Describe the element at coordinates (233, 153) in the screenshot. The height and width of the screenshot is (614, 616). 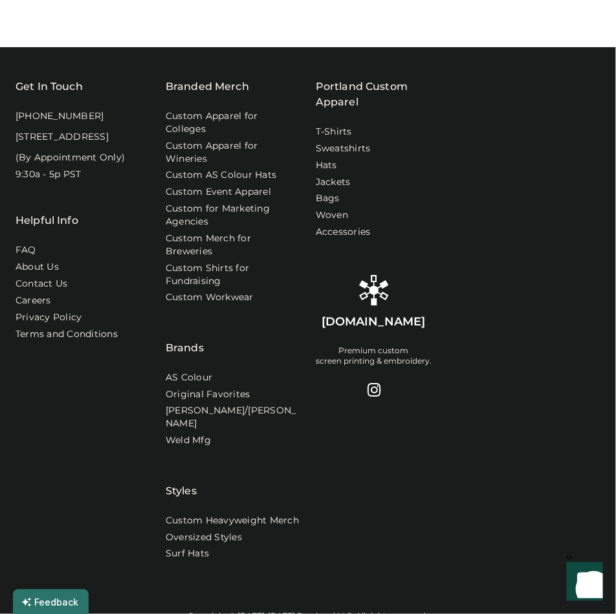
I see `a: Custom Apparel for Wineries` at that location.